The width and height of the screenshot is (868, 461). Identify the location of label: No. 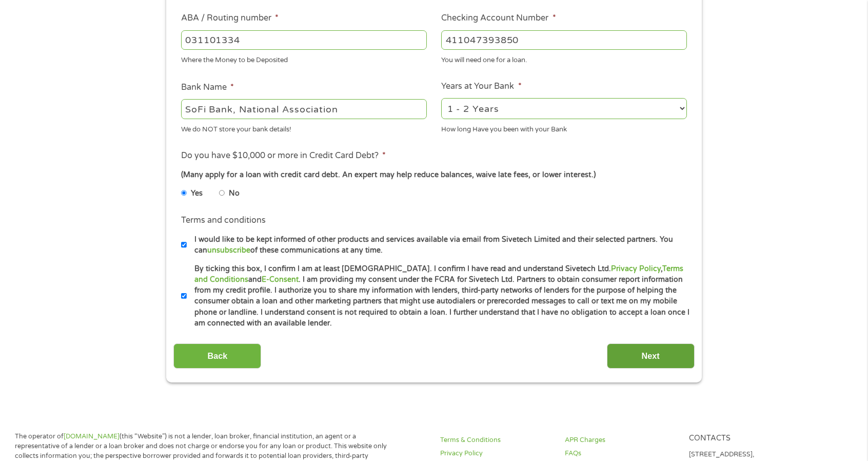
(234, 194).